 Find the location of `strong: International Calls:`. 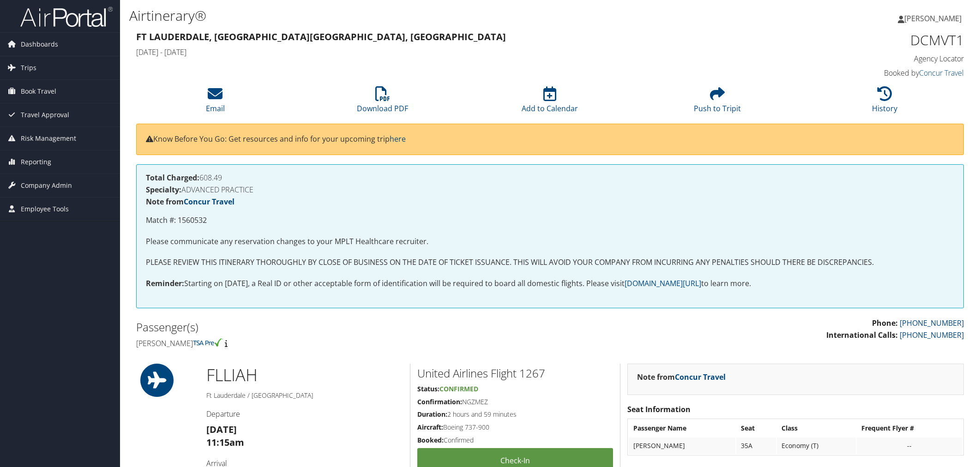

strong: International Calls: is located at coordinates (862, 335).